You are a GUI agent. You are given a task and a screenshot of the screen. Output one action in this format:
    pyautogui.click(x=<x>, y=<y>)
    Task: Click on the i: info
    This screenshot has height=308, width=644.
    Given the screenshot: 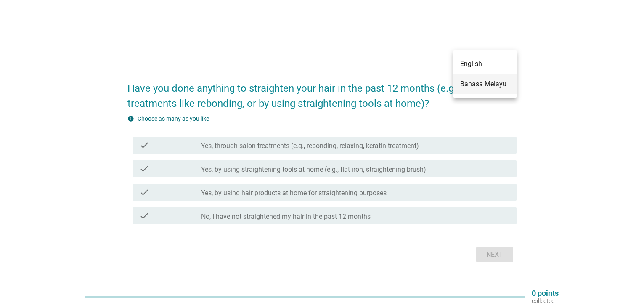 What is the action you would take?
    pyautogui.click(x=131, y=119)
    